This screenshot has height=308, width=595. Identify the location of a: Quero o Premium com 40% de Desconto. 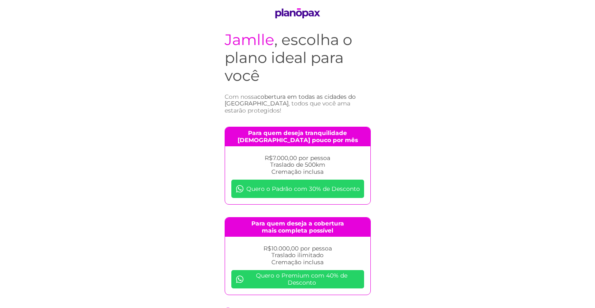
(297, 280).